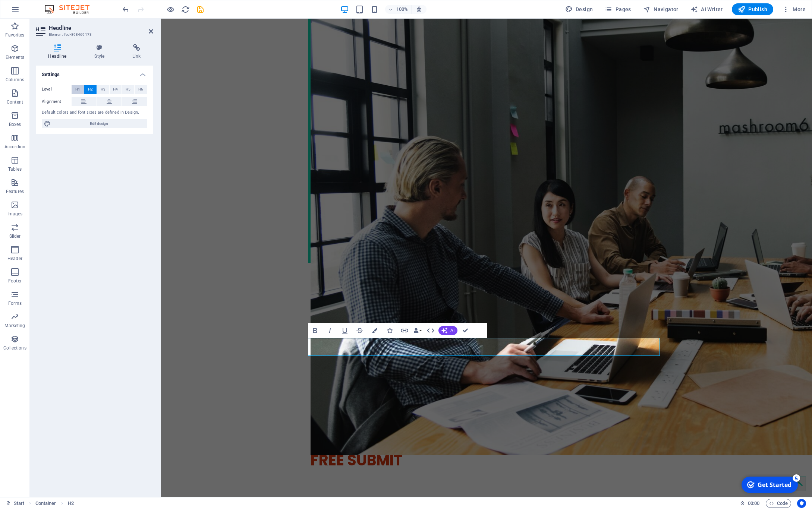 The image size is (812, 509). What do you see at coordinates (452, 331) in the screenshot?
I see `span: AI` at bounding box center [452, 331].